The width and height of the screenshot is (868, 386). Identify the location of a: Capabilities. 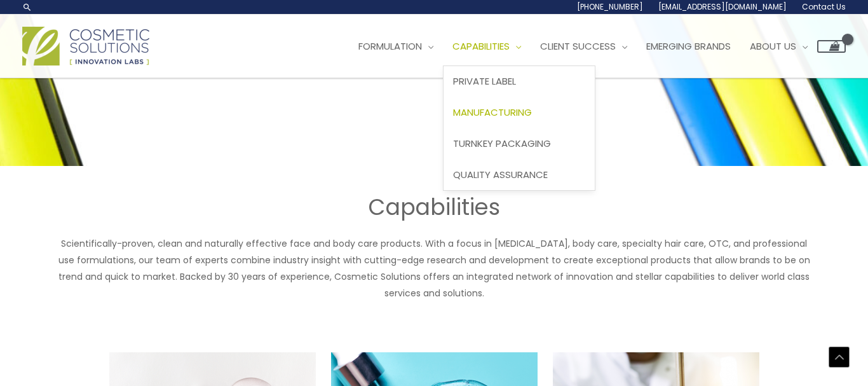
(487, 46).